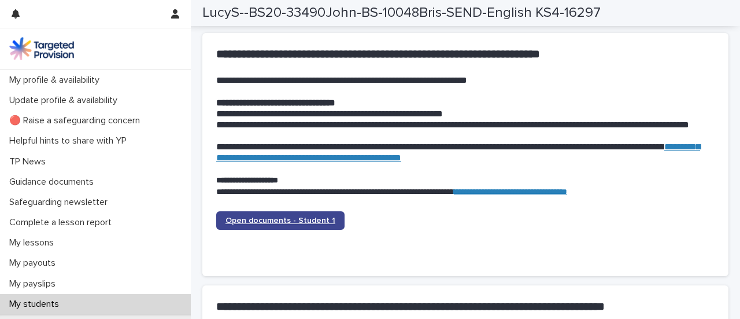  What do you see at coordinates (54, 182) in the screenshot?
I see `p: Guidance documents` at bounding box center [54, 182].